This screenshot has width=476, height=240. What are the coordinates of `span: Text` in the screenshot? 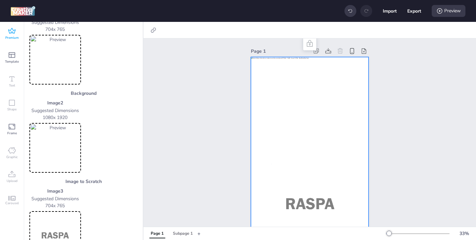 It's located at (12, 85).